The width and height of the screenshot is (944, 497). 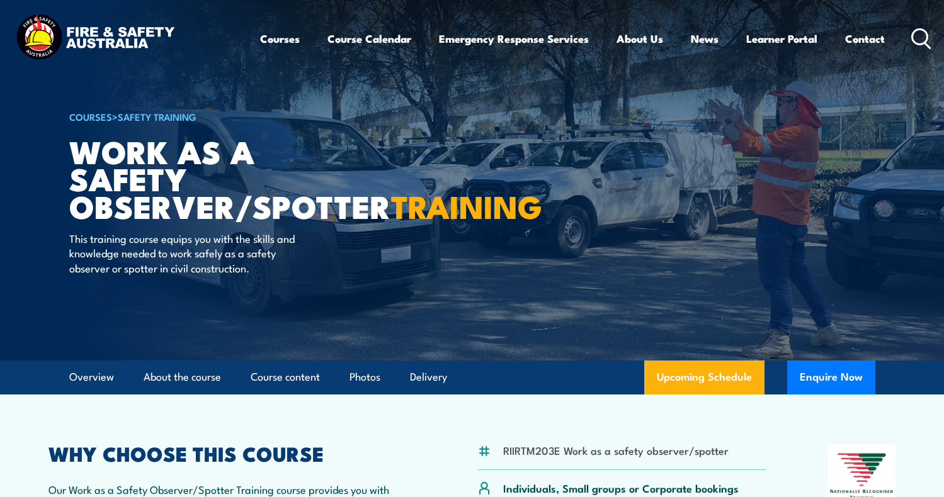 I want to click on a: Overview, so click(x=91, y=377).